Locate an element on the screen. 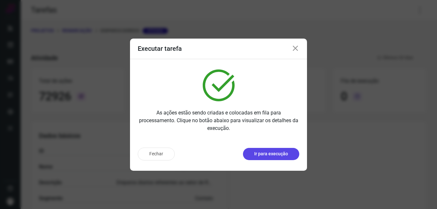 The width and height of the screenshot is (437, 209). img: verified.svg is located at coordinates (219, 85).